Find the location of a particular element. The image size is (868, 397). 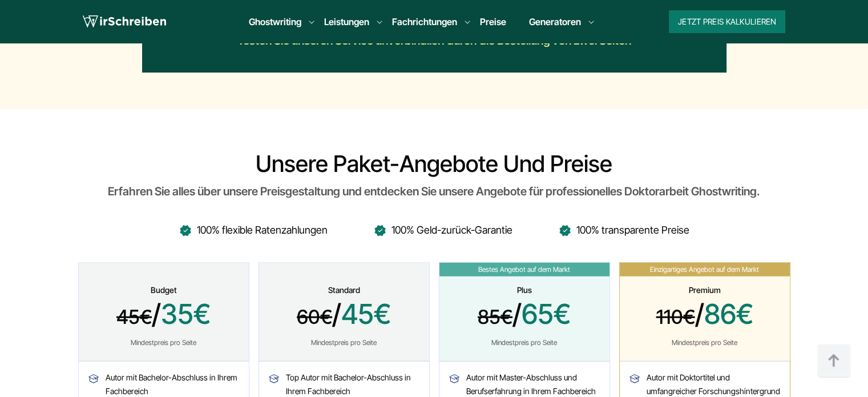

span: 65€ is located at coordinates (546, 313).